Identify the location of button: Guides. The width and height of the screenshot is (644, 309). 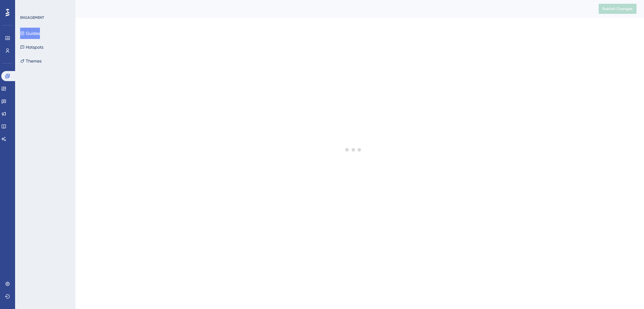
(30, 33).